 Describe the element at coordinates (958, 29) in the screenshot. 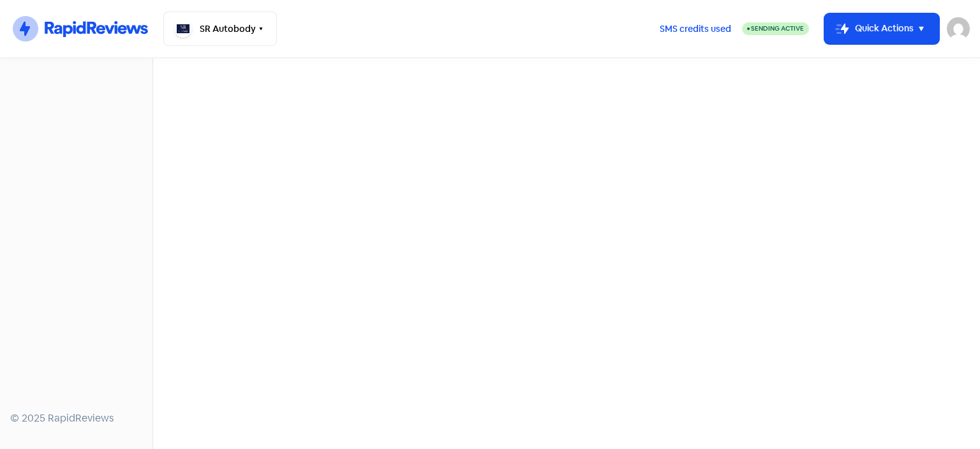

I see `img: User` at that location.